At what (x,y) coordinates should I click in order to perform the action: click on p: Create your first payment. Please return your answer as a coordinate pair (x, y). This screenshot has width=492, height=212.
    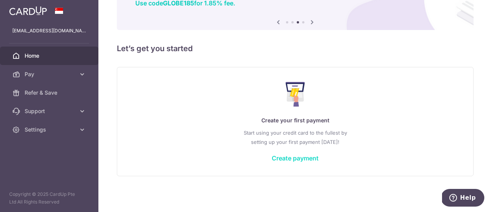
    Looking at the image, I should click on (295, 120).